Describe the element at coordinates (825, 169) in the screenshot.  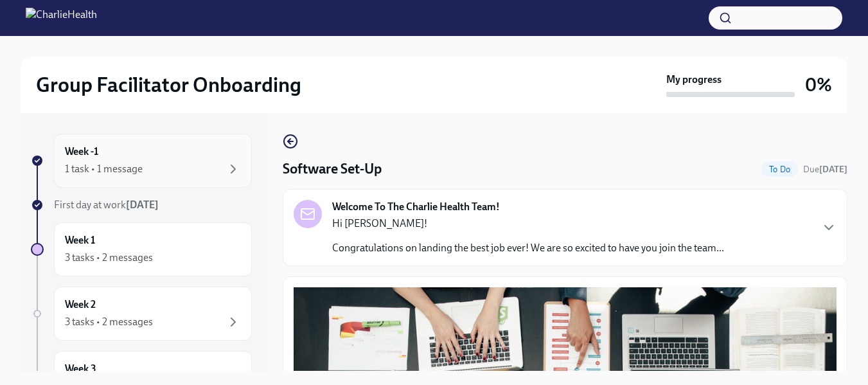
I see `span: September 9th, 2025 10:00` at that location.